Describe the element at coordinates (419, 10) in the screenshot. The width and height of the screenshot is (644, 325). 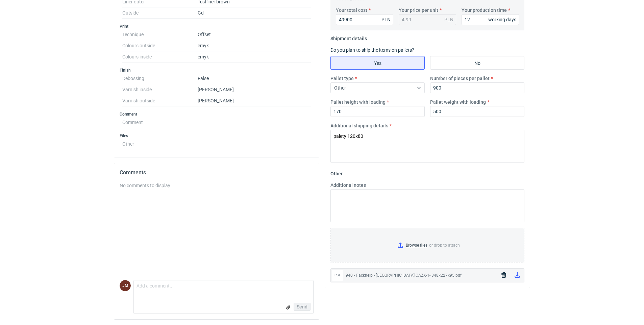
I see `label: Your price per unit` at that location.